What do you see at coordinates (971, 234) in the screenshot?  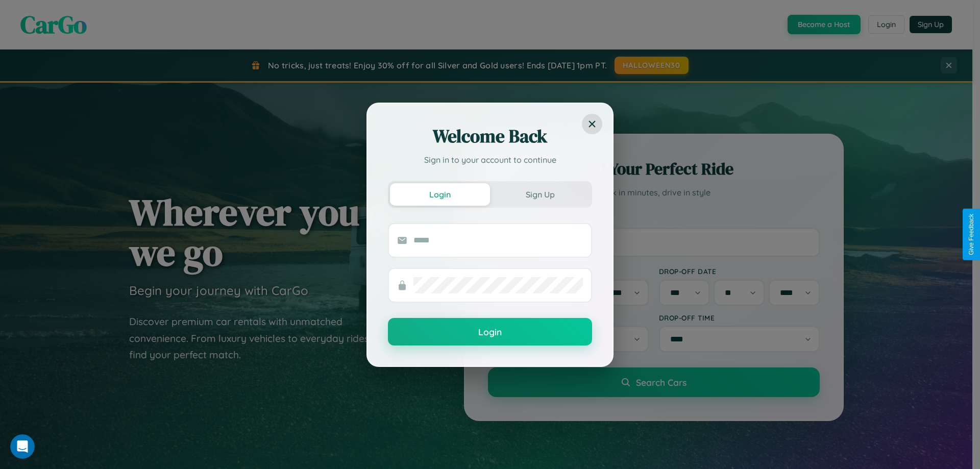 I see `div: Give Feedback` at bounding box center [971, 234].